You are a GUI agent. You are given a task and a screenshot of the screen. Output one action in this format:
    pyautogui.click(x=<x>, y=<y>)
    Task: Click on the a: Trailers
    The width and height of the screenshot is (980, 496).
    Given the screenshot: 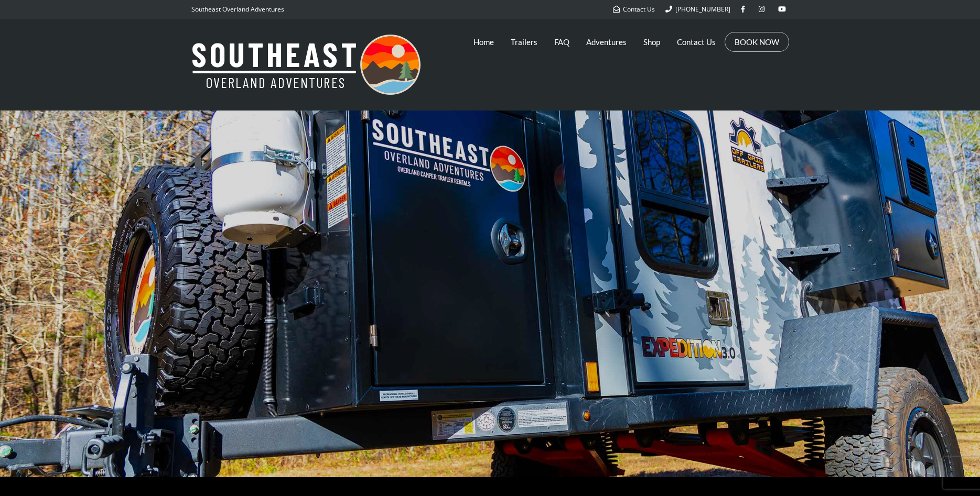 What is the action you would take?
    pyautogui.click(x=524, y=42)
    